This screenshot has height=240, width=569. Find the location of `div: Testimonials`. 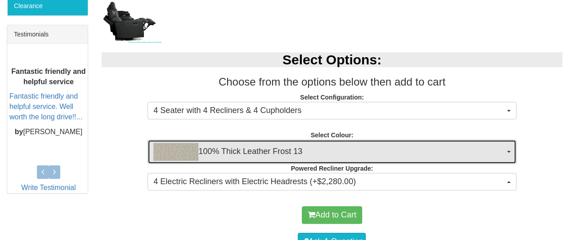

div: Testimonials is located at coordinates (47, 34).